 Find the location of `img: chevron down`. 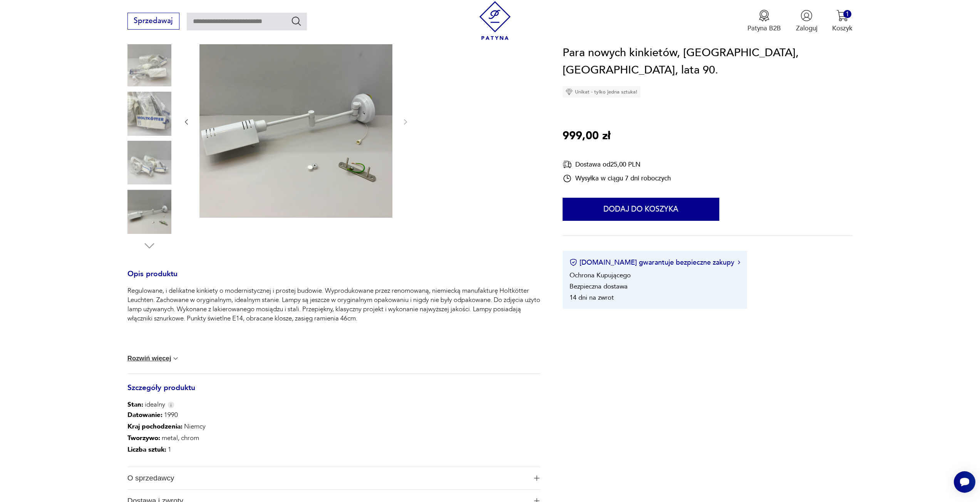

img: chevron down is located at coordinates (175, 358).